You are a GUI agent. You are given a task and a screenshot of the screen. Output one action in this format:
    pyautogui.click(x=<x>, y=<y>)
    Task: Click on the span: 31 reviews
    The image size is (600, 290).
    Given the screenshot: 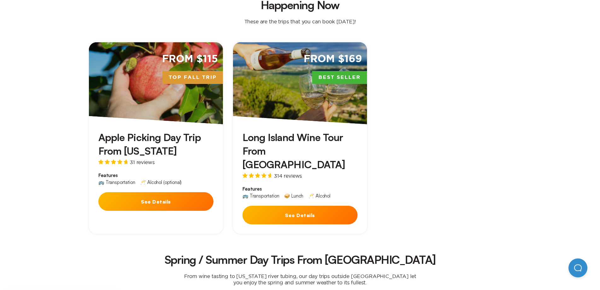 What is the action you would take?
    pyautogui.click(x=142, y=162)
    